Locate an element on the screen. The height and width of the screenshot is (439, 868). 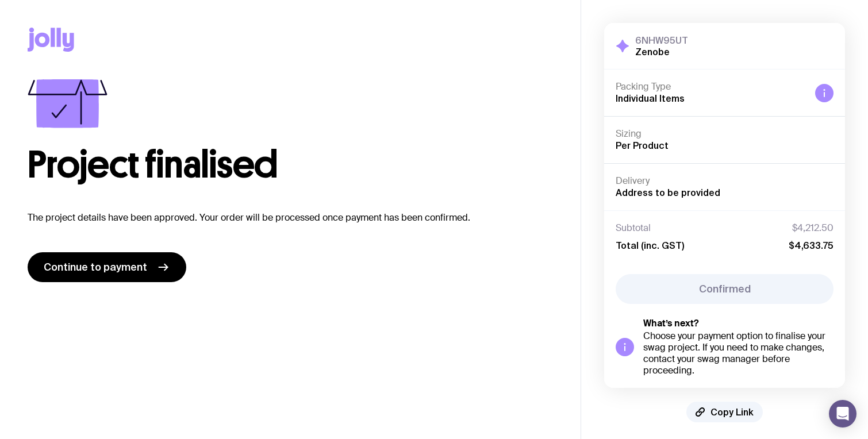
span: $4,212.50 is located at coordinates (812, 228).